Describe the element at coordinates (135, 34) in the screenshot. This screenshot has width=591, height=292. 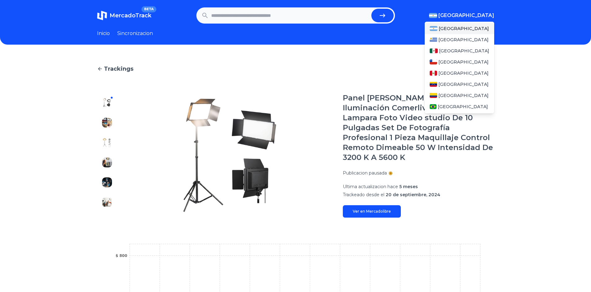
I see `a: Sincronizacion` at that location.